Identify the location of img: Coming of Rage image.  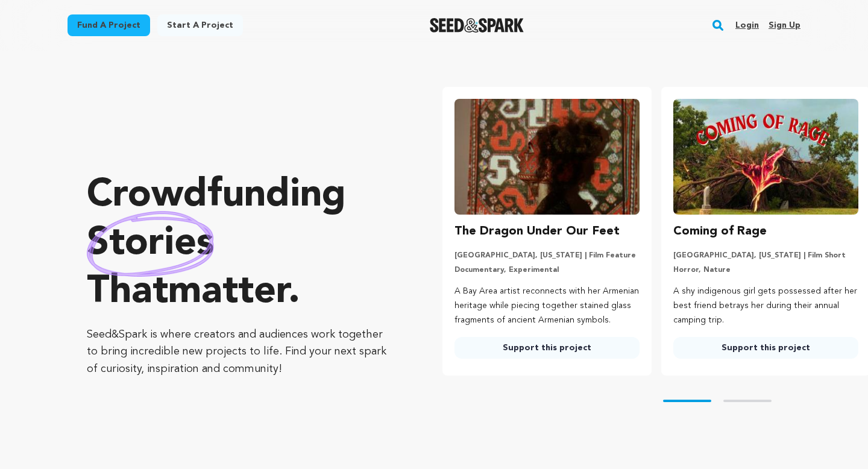
(765, 157).